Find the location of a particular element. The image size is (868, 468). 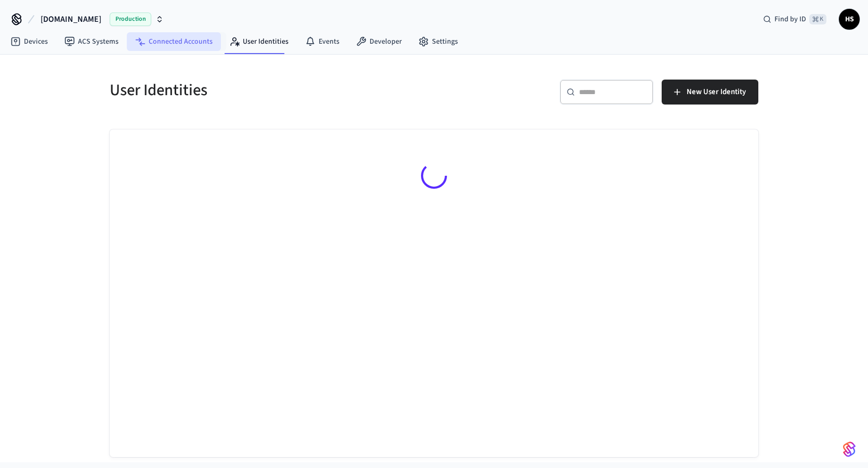

span: HS is located at coordinates (850, 19).